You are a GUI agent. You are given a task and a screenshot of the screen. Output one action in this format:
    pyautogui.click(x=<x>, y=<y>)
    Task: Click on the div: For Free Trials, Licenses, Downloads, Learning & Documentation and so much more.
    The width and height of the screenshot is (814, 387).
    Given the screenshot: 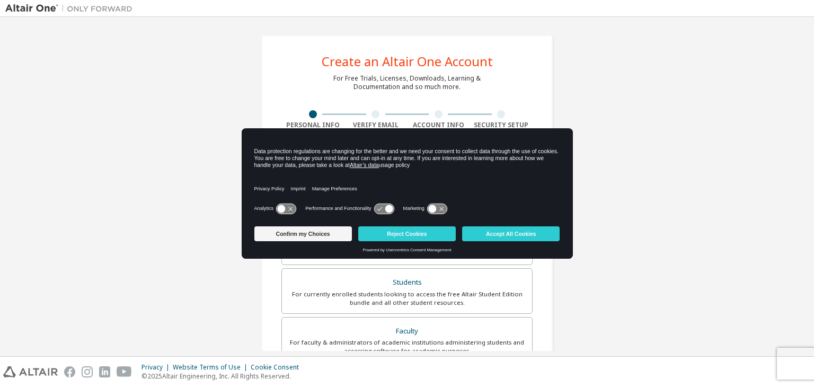 What is the action you would take?
    pyautogui.click(x=407, y=83)
    